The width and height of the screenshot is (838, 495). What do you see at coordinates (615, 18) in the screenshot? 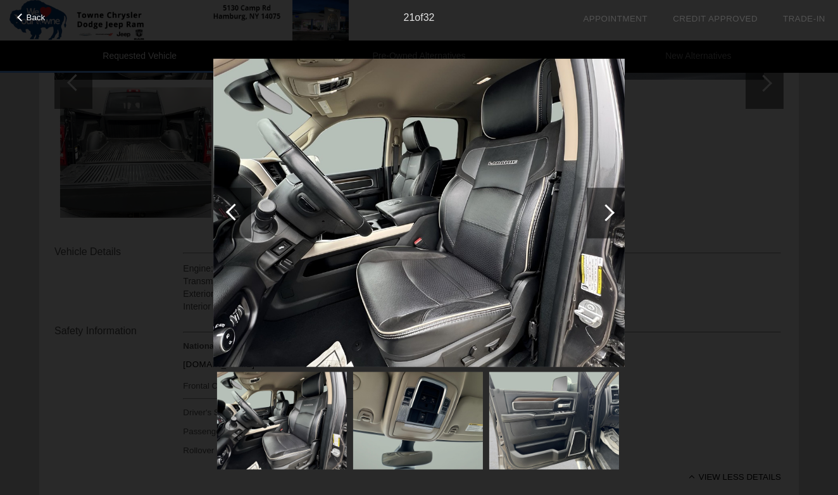
I see `a: Appointment` at bounding box center [615, 18].